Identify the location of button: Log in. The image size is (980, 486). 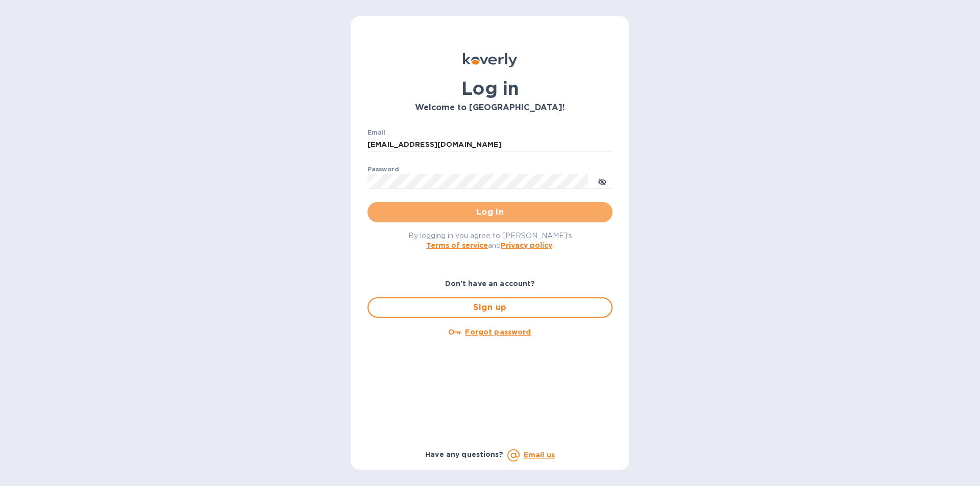
(490, 212).